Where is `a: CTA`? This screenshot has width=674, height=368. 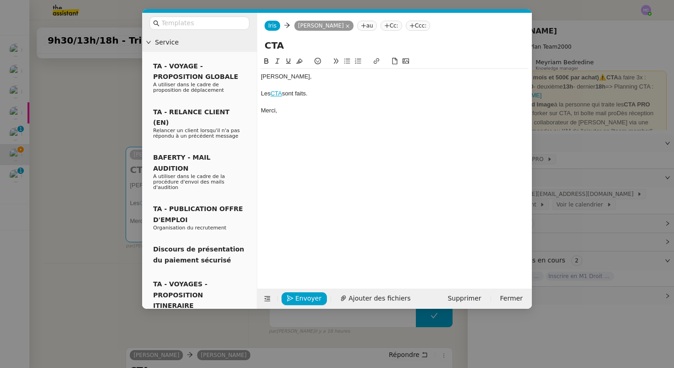
a: CTA is located at coordinates (276, 93).